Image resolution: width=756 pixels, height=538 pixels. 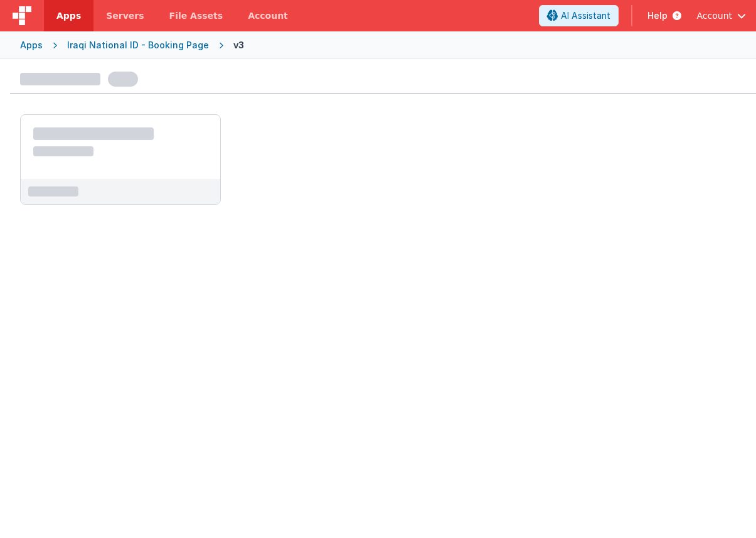 What do you see at coordinates (586, 15) in the screenshot?
I see `span: AI Assistant` at bounding box center [586, 15].